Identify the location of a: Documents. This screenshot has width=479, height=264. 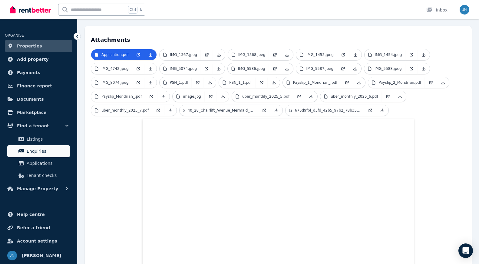
(38, 99).